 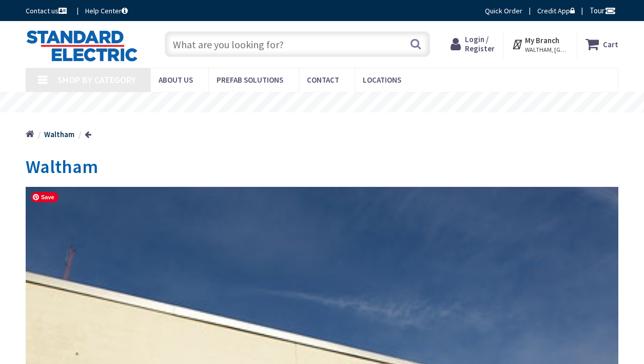 What do you see at coordinates (106, 11) in the screenshot?
I see `a: Help Center` at bounding box center [106, 11].